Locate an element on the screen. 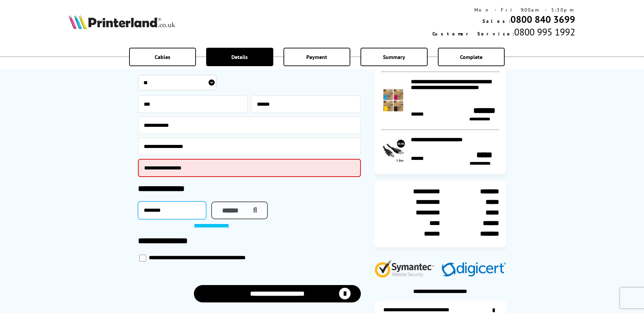  span: Payment is located at coordinates (317, 57).